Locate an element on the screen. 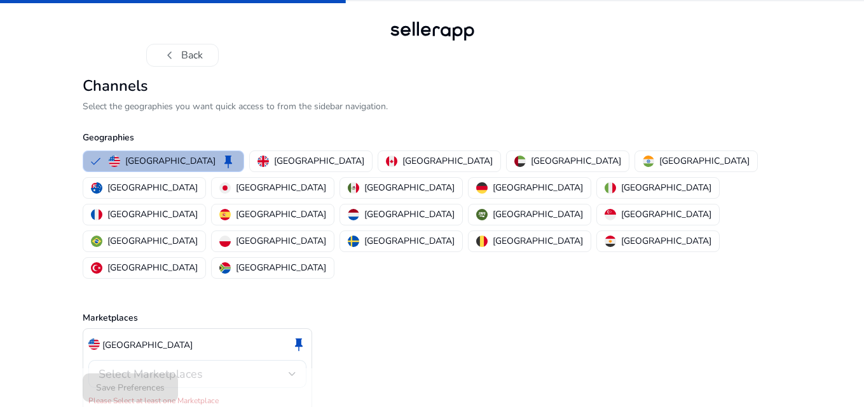  img: ae.svg is located at coordinates (520, 161).